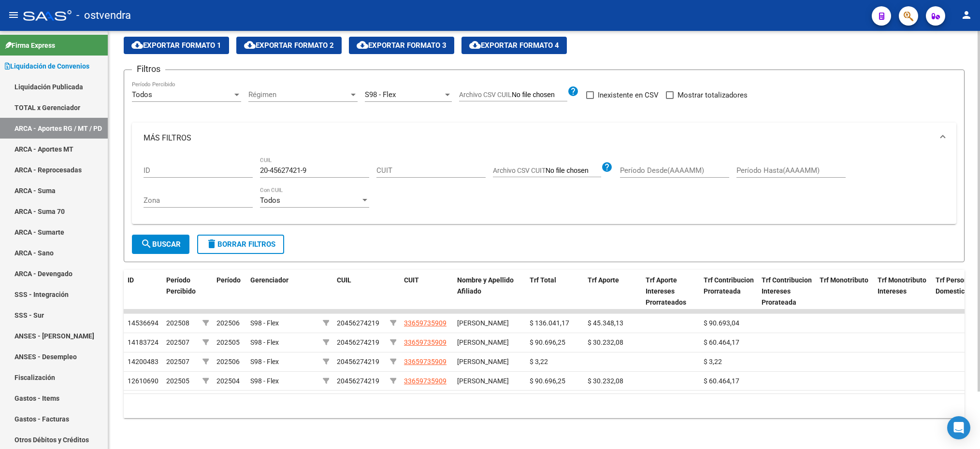 The height and width of the screenshot is (449, 980). Describe the element at coordinates (228, 381) in the screenshot. I see `span: 202504` at that location.